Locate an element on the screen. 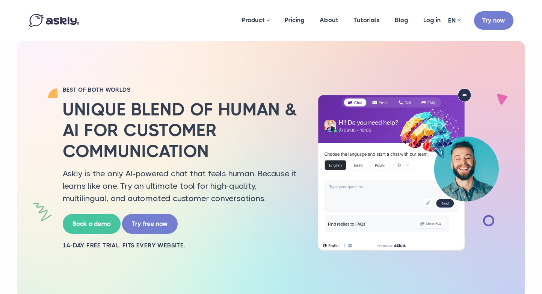 This screenshot has height=294, width=542. a: Book a demo is located at coordinates (92, 223).